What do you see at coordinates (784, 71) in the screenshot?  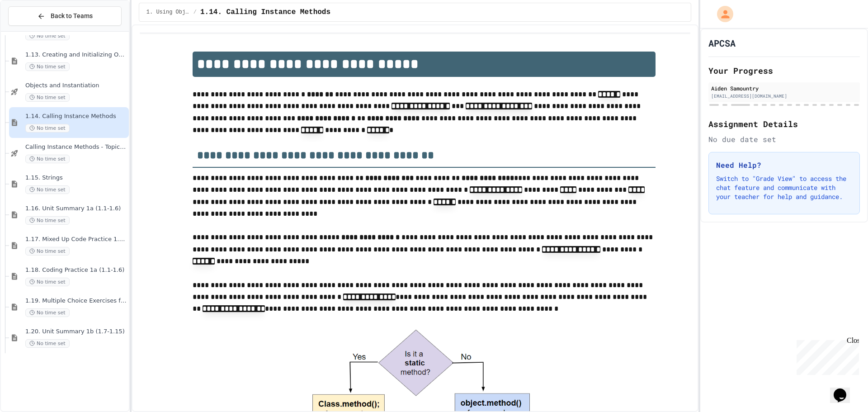 I see `h2: Your Progress` at bounding box center [784, 71].